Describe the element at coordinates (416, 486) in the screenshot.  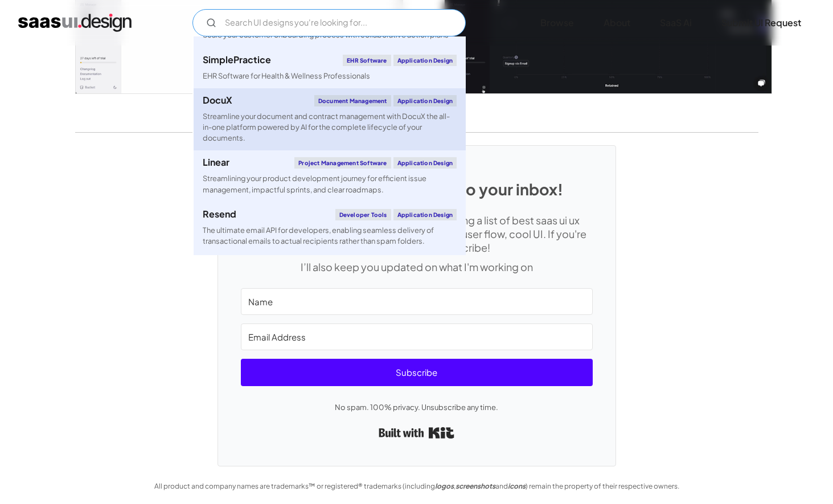
I see `div: All product and company names are trademarks™ or registered® trademarks (including , and ) remain...` at that location.